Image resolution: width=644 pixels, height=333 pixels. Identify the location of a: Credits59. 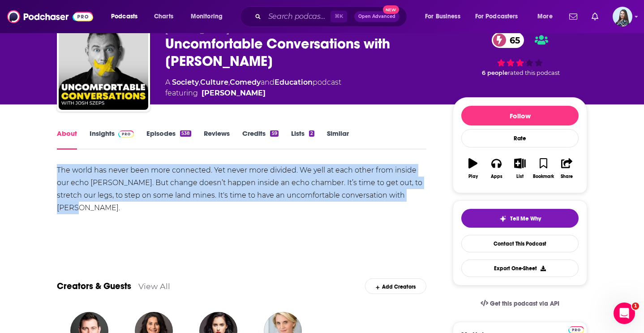
(260, 139).